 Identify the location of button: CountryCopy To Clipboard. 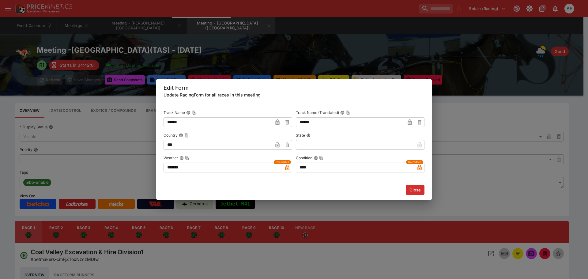
(181, 135).